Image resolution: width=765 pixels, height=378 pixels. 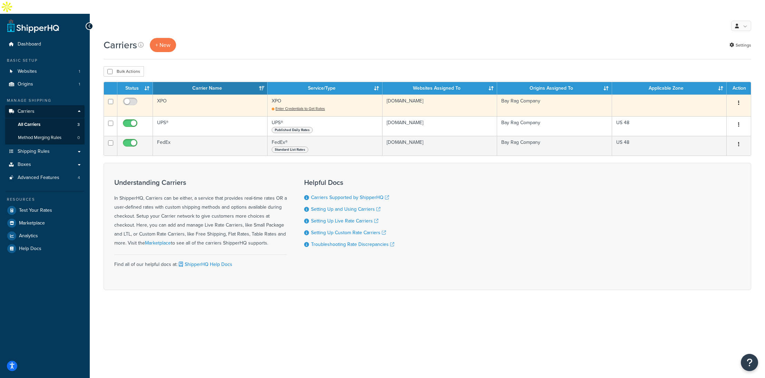 What do you see at coordinates (45, 100) in the screenshot?
I see `div: Manage Shipping` at bounding box center [45, 100].